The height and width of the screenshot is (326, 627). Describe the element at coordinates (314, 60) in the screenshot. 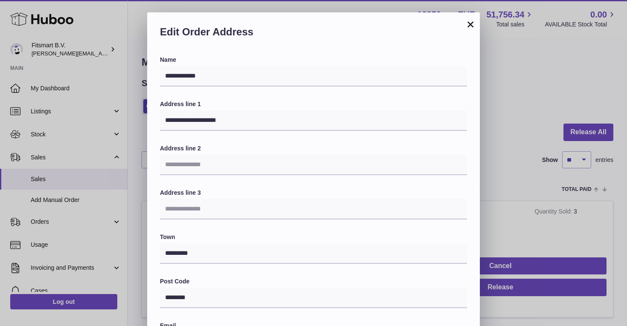

I see `label: Name` at that location.